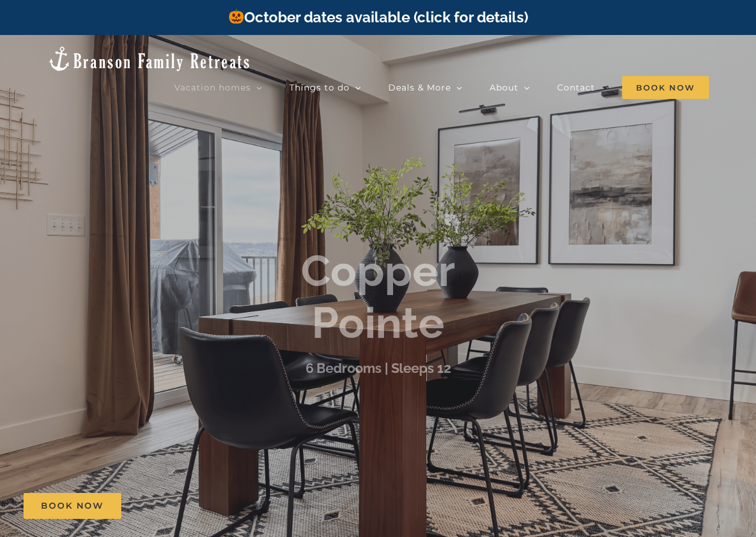 Image resolution: width=756 pixels, height=537 pixels. Describe the element at coordinates (509, 87) in the screenshot. I see `a: About` at that location.